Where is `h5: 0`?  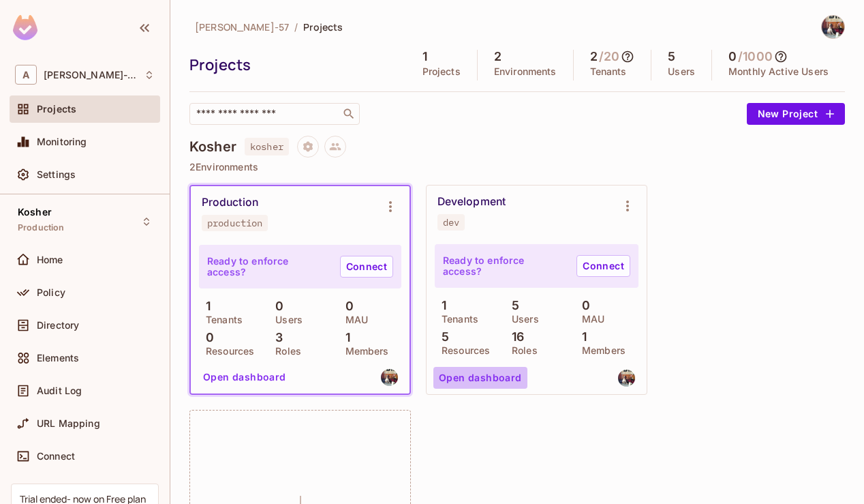 h5: 0 is located at coordinates (733, 56).